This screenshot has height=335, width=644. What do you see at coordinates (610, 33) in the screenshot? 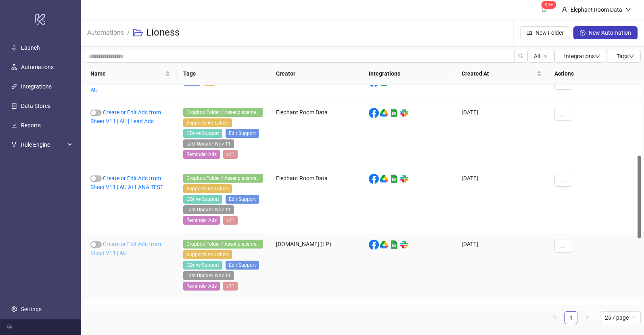
I see `span: New Automation` at bounding box center [610, 33].